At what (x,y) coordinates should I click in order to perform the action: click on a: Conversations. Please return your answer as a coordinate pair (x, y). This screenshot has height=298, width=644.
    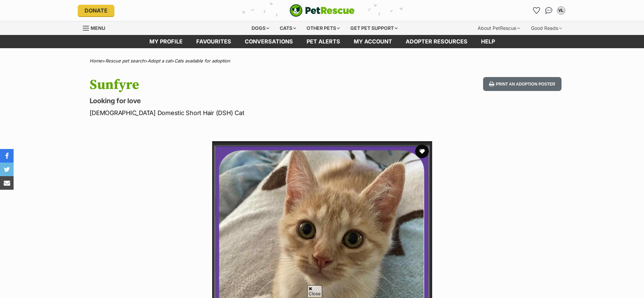
    Looking at the image, I should click on (549, 11).